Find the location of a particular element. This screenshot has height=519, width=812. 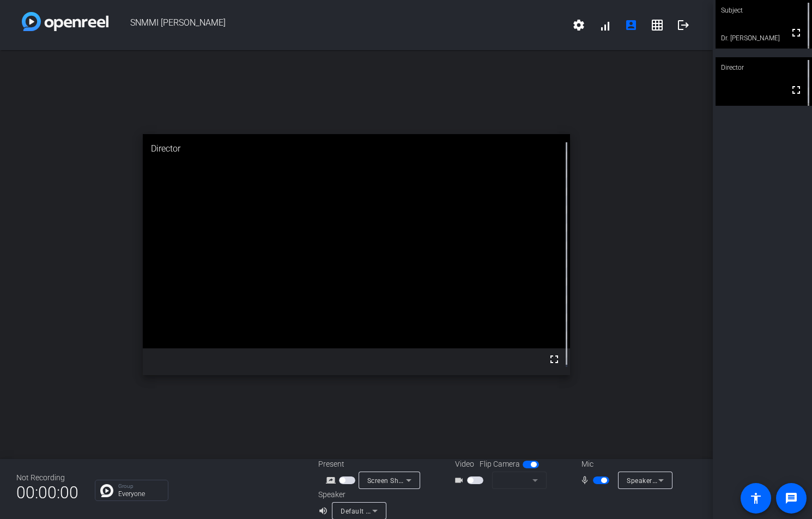

span: Video is located at coordinates (465, 464).